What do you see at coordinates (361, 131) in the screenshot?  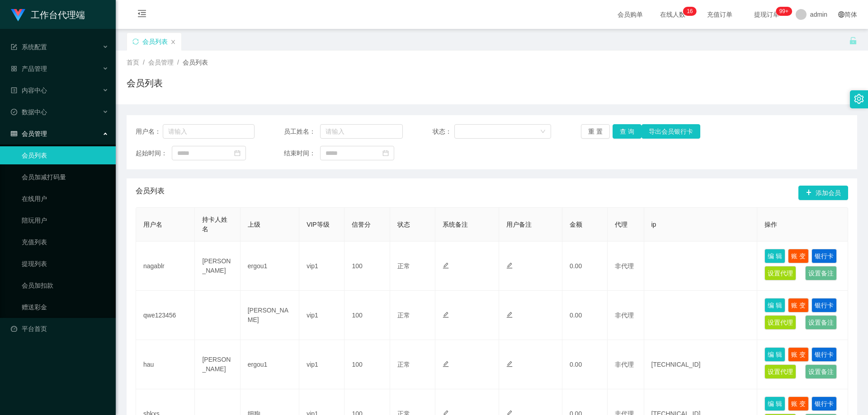 I see `input: 请输入` at bounding box center [361, 131].